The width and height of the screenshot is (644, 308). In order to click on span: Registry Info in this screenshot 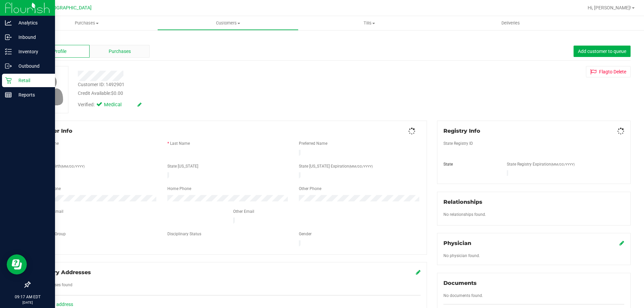, I will do `click(462, 131)`.